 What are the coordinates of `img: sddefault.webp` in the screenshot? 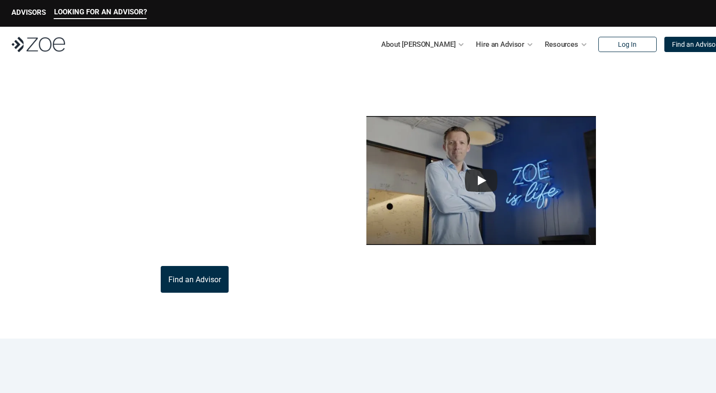 It's located at (481, 181).